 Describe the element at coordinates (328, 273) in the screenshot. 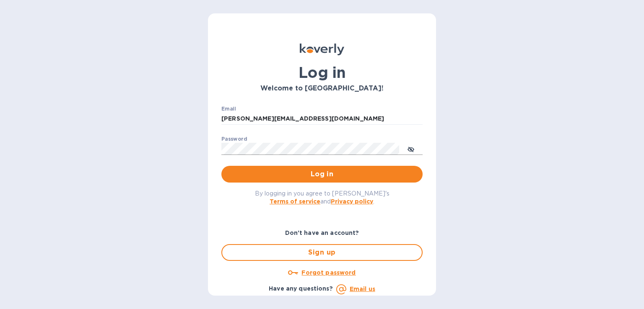

I see `u: Forgot password` at that location.